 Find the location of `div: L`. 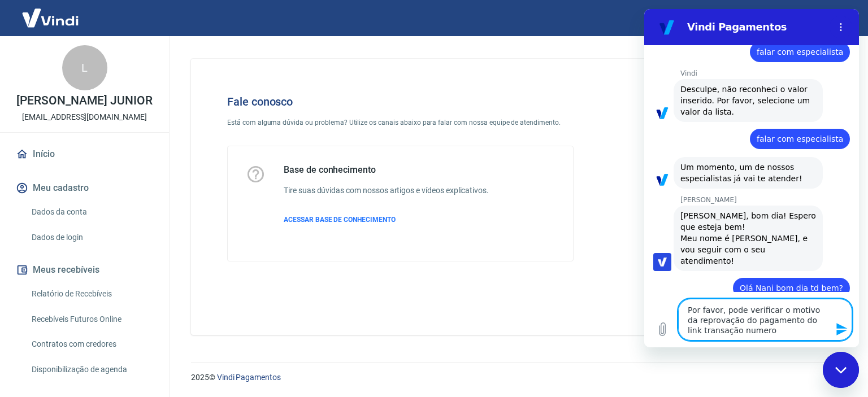

div: L is located at coordinates (85, 68).